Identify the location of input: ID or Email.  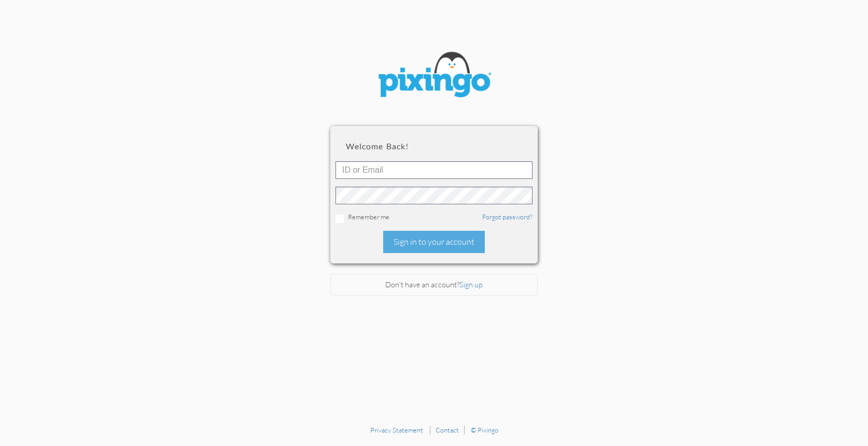
(434, 170).